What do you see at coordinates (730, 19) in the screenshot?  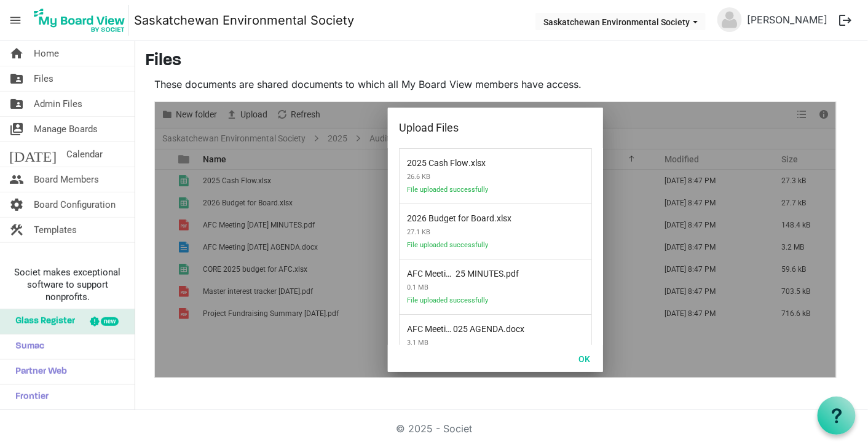 I see `img: no-profile-picture.svg` at bounding box center [730, 19].